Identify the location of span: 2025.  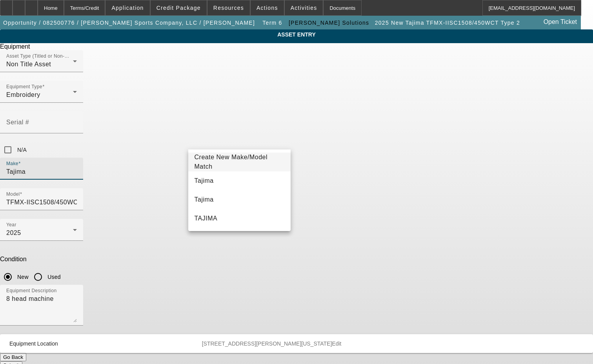
(14, 233).